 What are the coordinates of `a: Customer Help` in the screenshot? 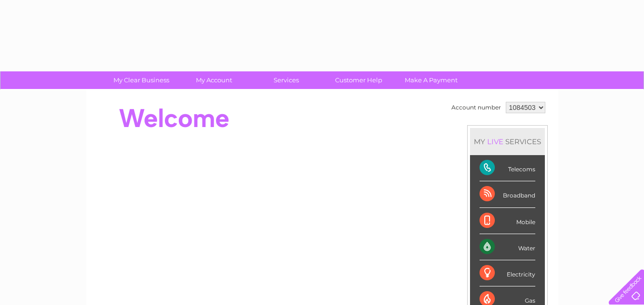 It's located at (358, 80).